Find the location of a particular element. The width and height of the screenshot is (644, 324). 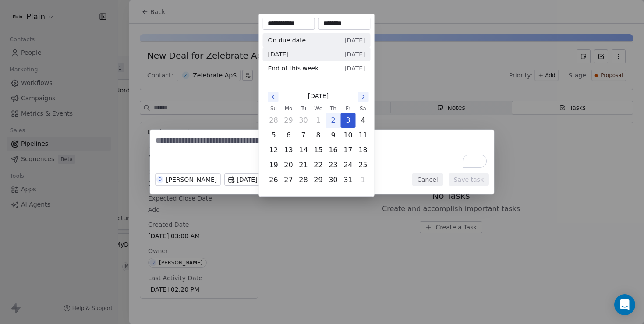

button: Go to the Next Month is located at coordinates (363, 97).